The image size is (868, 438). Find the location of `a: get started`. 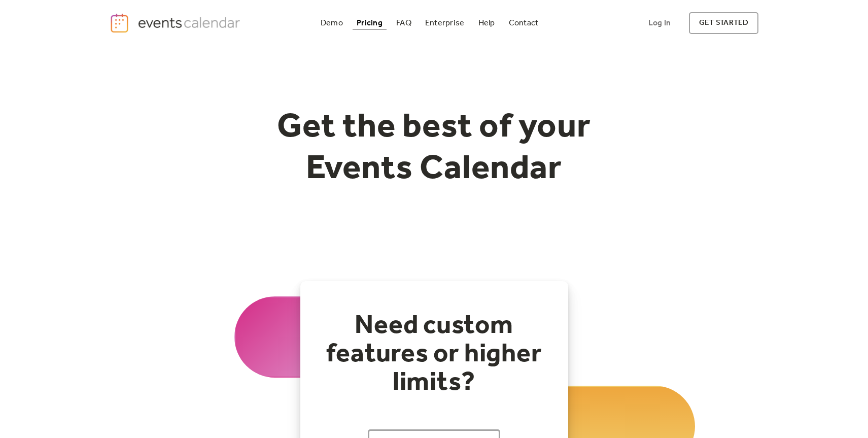

a: get started is located at coordinates (723, 23).